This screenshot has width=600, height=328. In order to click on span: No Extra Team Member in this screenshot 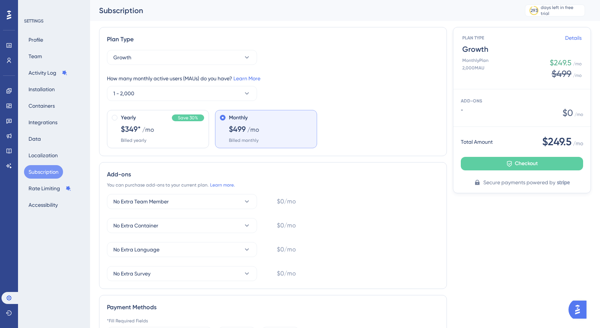, I will do `click(141, 202)`.